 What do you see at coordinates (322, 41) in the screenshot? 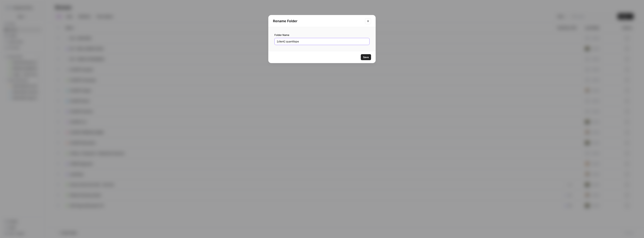
I see `input: quantilope` at bounding box center [322, 41].